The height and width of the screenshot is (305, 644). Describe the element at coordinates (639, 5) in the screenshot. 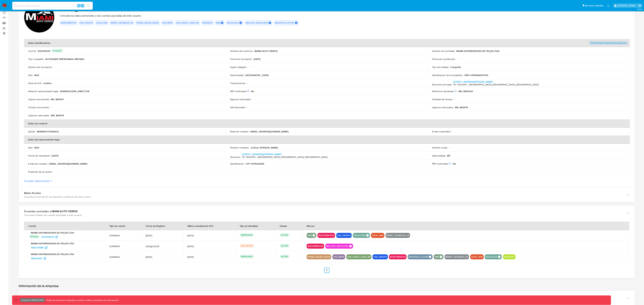

I see `a: Salir` at that location.